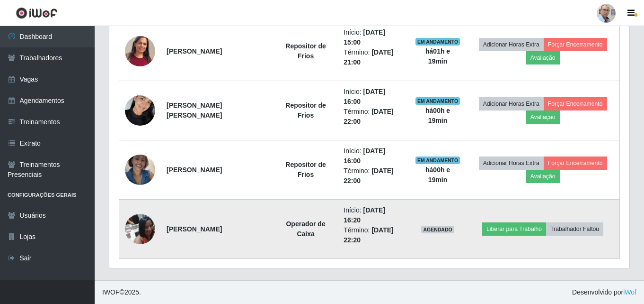  I want to click on strong: Operador de Caixa, so click(305, 228).